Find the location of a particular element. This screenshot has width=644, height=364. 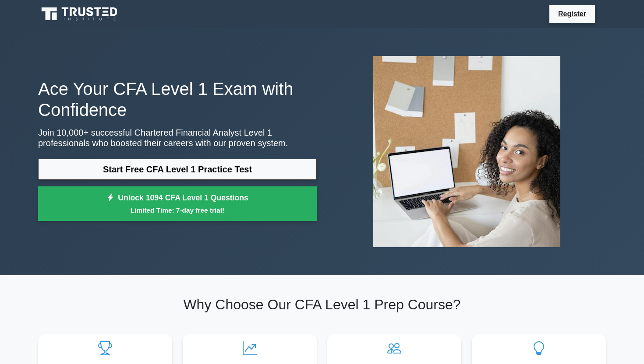

small: Limited Time: 7-day free trial! is located at coordinates (178, 210).